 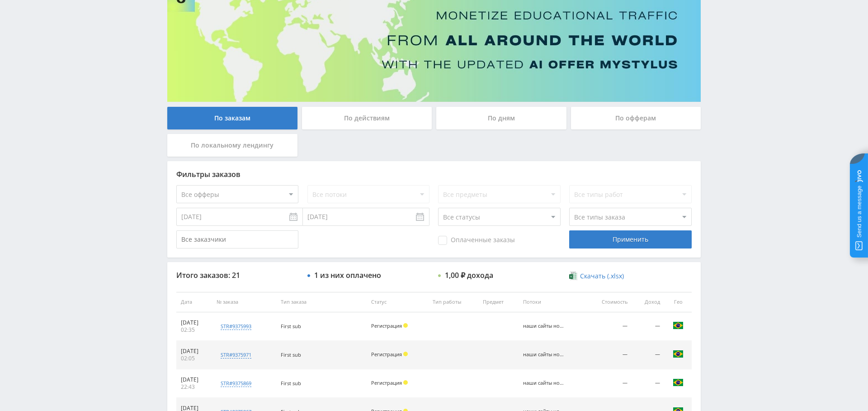 What do you see at coordinates (608, 302) in the screenshot?
I see `th: Стоимость` at bounding box center [608, 302].